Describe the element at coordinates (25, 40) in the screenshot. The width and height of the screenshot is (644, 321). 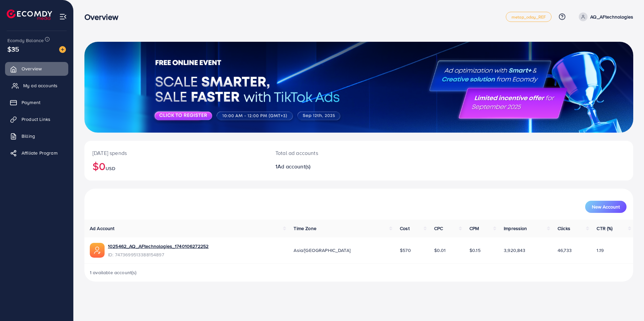
I see `span: Ecomdy Balance` at that location.